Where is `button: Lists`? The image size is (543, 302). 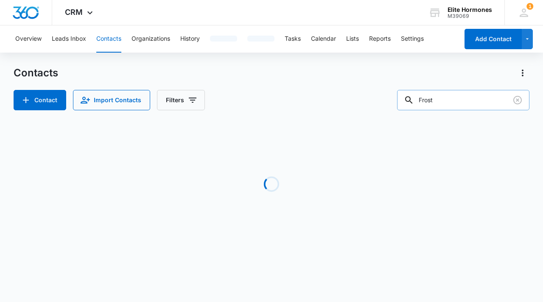 button: Lists is located at coordinates (352, 39).